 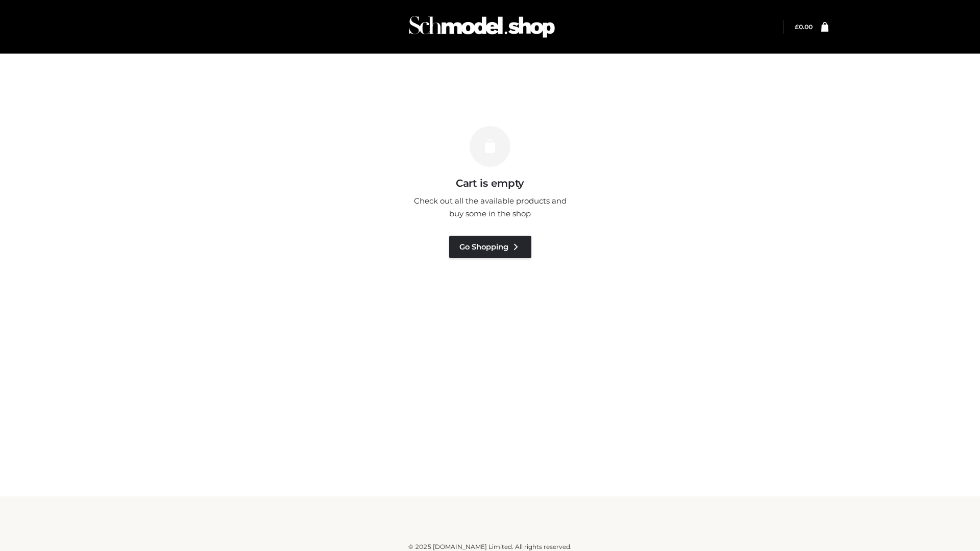 I want to click on h3: Cart is empty, so click(x=490, y=183).